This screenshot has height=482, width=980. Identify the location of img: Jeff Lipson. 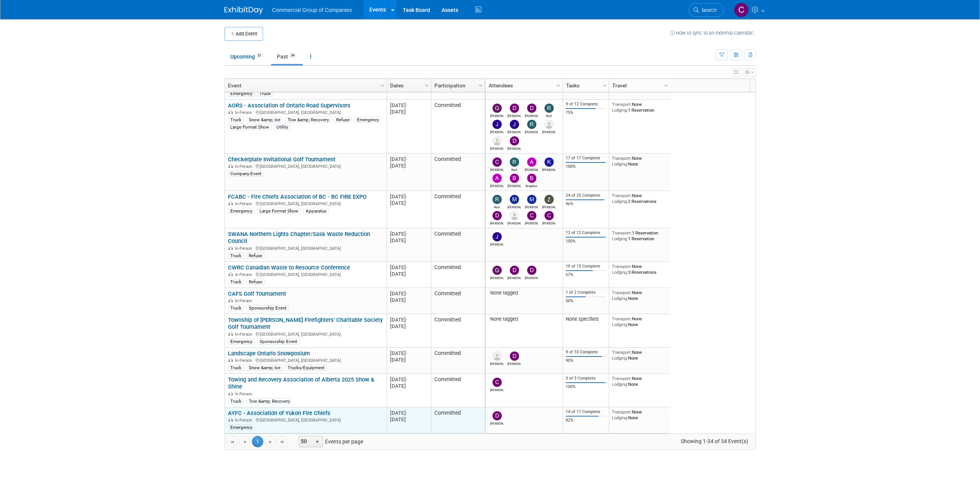
(515, 125).